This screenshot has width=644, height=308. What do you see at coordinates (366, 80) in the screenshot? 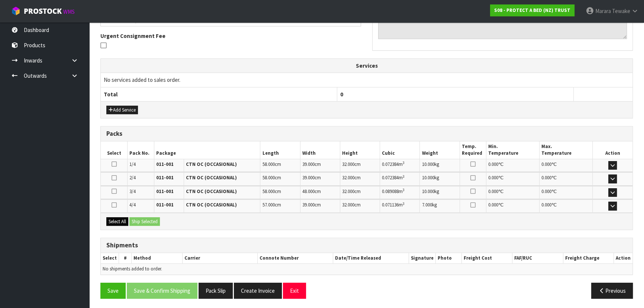
I see `td: No services added to sales order.` at bounding box center [366, 80].